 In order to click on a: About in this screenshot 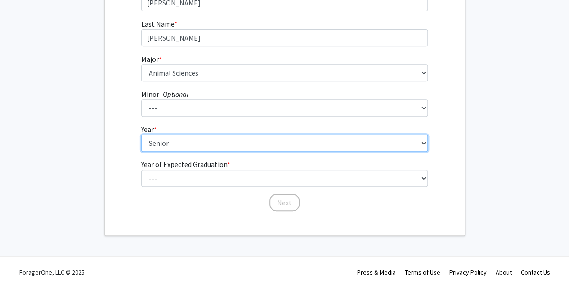, I will do `click(504, 272)`.